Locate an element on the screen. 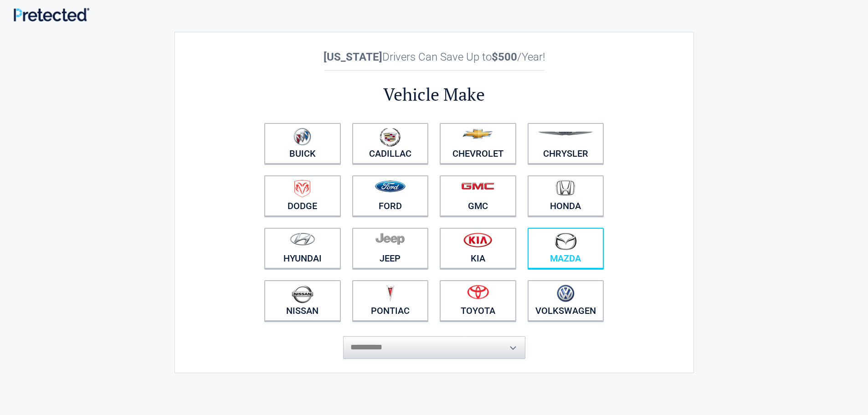 The width and height of the screenshot is (868, 415). a: Dodge is located at coordinates (303, 196).